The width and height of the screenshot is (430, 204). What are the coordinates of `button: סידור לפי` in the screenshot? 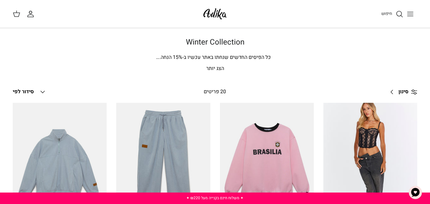 It's located at (30, 92).